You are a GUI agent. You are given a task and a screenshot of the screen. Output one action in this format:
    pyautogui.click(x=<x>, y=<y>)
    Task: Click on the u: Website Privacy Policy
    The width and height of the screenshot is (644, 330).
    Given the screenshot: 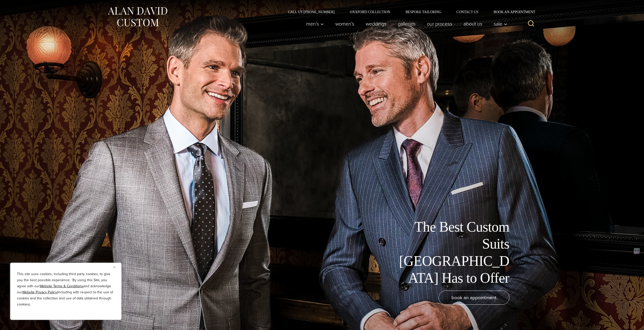 What is the action you would take?
    pyautogui.click(x=40, y=292)
    